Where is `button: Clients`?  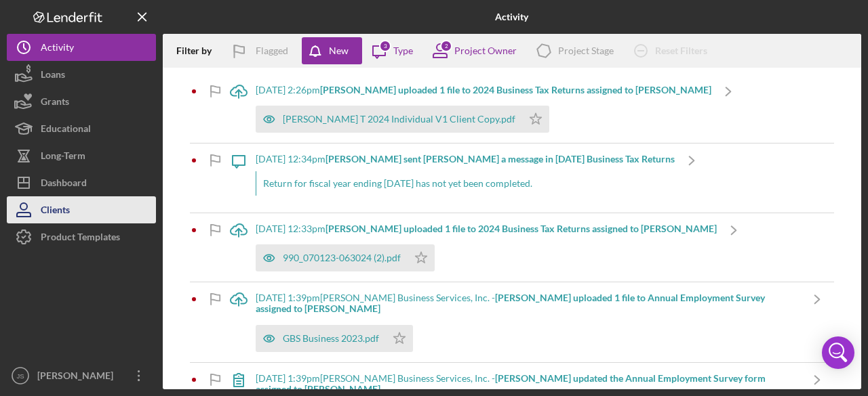
button: Clients is located at coordinates (81, 210).